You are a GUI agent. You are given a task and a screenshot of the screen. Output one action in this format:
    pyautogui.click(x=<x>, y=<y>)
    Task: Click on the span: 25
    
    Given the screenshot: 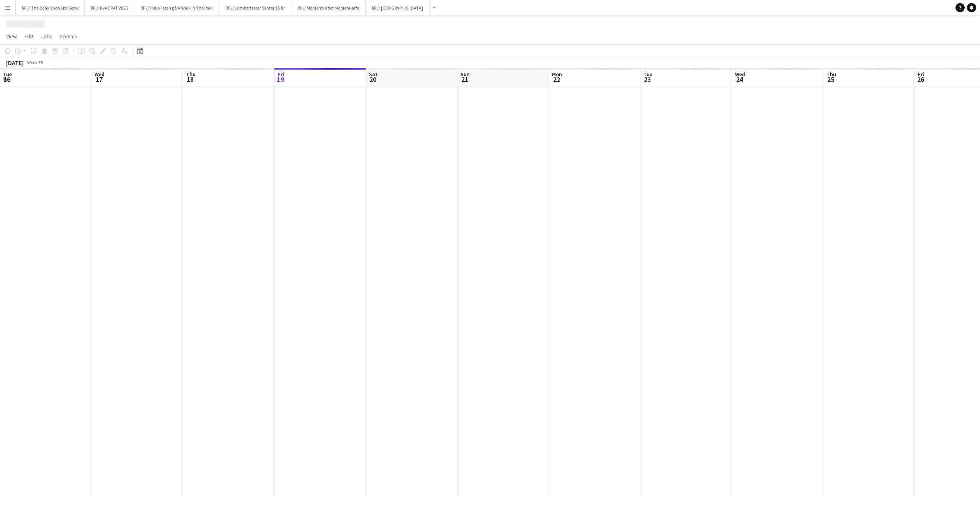 What is the action you would take?
    pyautogui.click(x=830, y=79)
    